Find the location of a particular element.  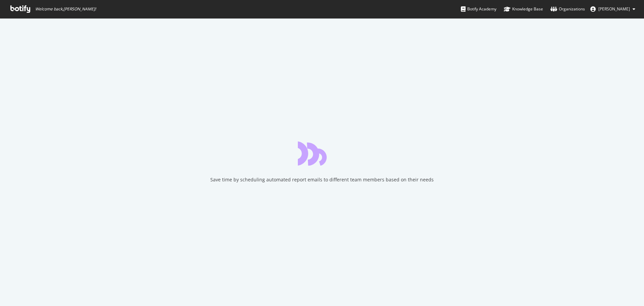

div: animation is located at coordinates (322, 154).